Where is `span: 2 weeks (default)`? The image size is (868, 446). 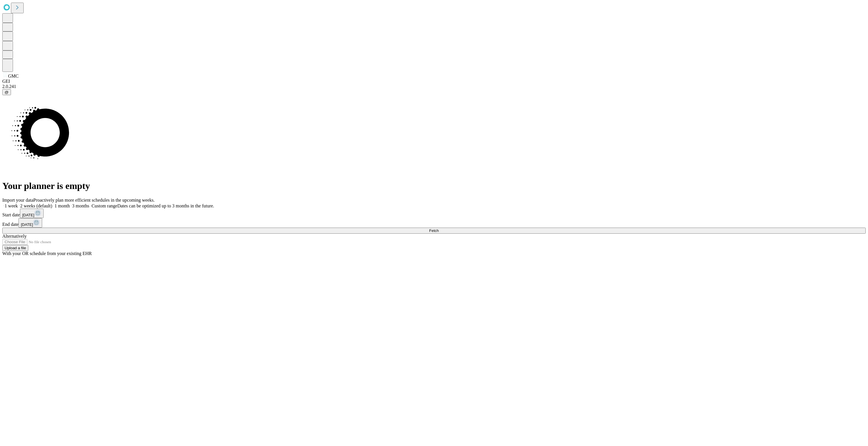
span: 2 weeks (default) is located at coordinates (36, 205).